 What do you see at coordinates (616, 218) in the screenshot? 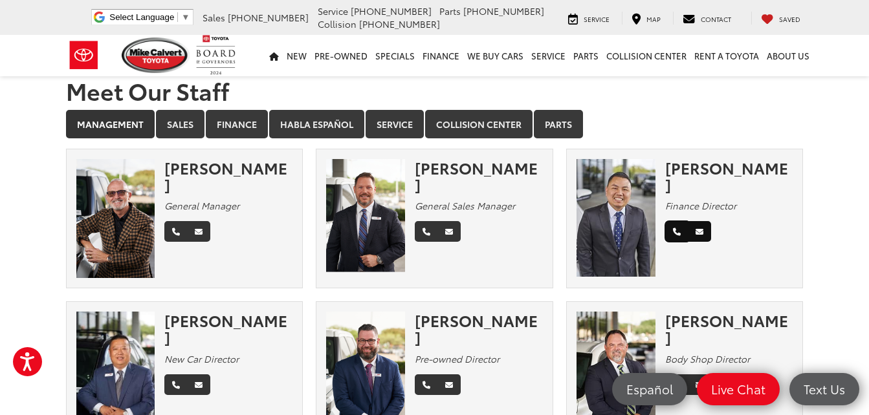
I see `img: Adam Nguyen` at bounding box center [616, 218].